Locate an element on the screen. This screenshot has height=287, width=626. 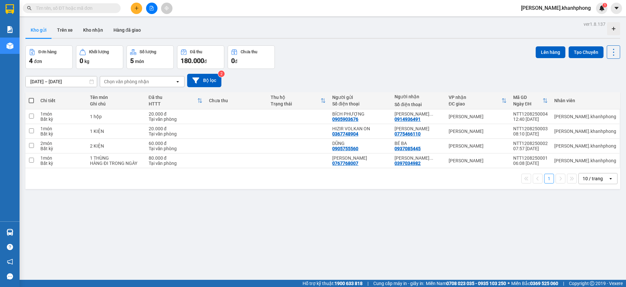
button: 1 is located at coordinates (549, 178).